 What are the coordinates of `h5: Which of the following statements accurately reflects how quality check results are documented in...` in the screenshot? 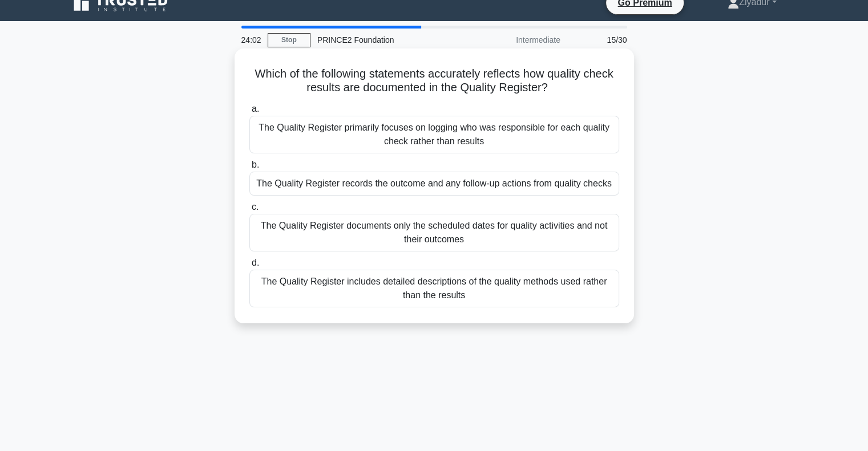 It's located at (434, 81).